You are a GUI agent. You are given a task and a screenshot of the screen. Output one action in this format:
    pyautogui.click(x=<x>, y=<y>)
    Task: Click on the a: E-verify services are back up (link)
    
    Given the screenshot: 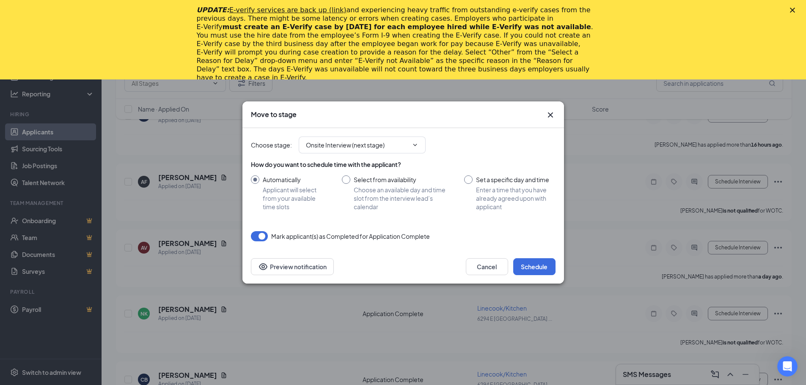 What is the action you would take?
    pyautogui.click(x=288, y=10)
    